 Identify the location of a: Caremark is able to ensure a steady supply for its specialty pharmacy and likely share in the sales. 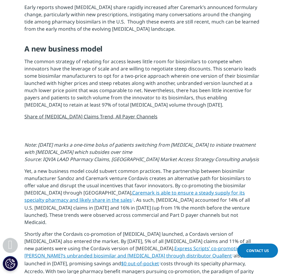
(135, 197).